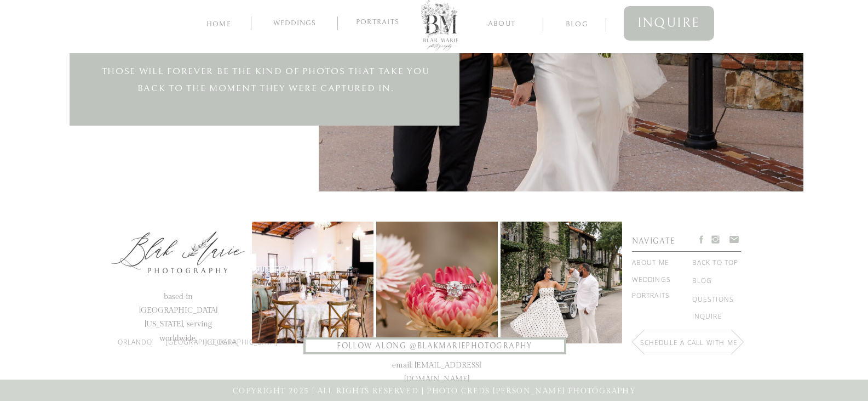 The width and height of the screenshot is (868, 401). What do you see at coordinates (435, 345) in the screenshot?
I see `nav: follow along @BlakMariePhotography` at bounding box center [435, 345].